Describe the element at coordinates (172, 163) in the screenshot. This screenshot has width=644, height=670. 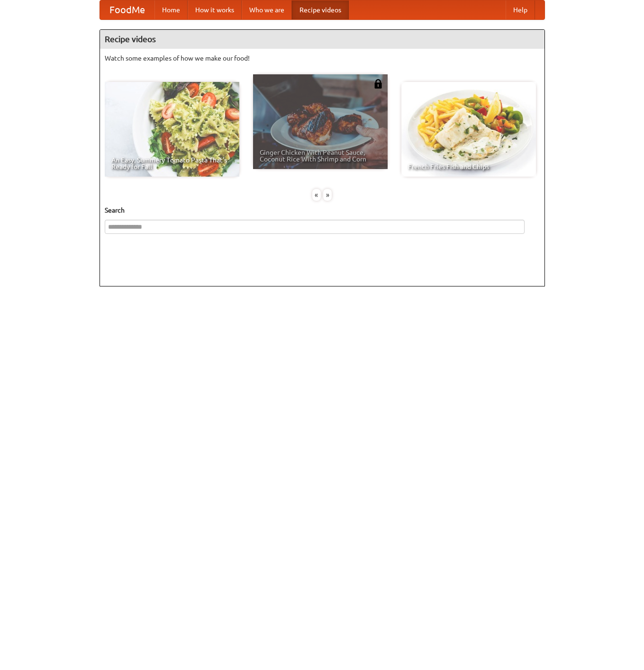
I see `span: An Easy, Summery Tomato Pasta That's Ready for Fall` at that location.